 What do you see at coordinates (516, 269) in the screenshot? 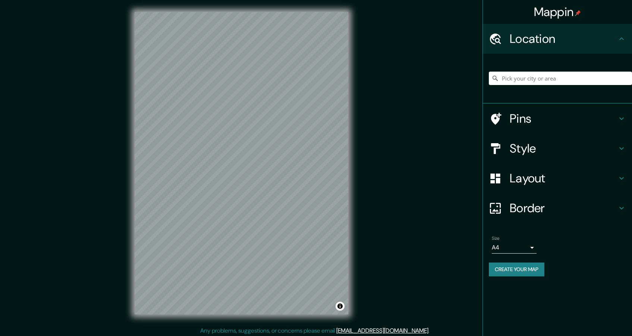
I see `button: Create your map` at bounding box center [516, 269].